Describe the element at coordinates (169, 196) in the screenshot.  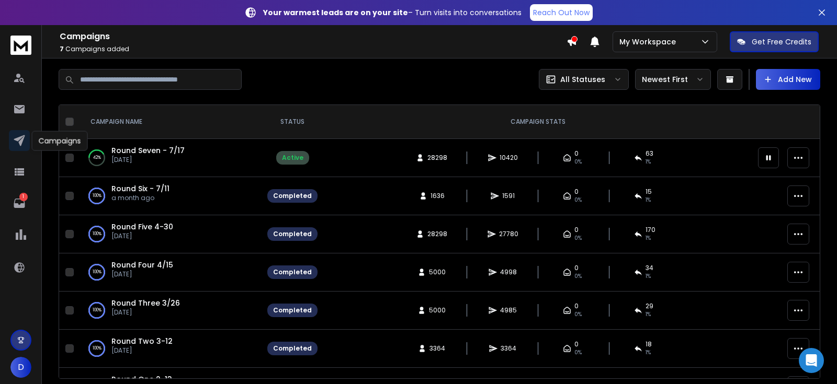
I see `td: 100%Round Six - 7/11a month ago` at that location.